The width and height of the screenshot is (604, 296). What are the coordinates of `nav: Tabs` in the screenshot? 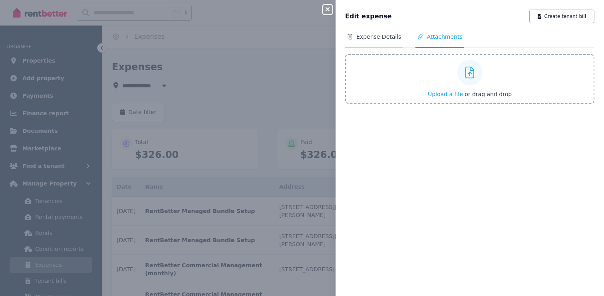 It's located at (470, 40).